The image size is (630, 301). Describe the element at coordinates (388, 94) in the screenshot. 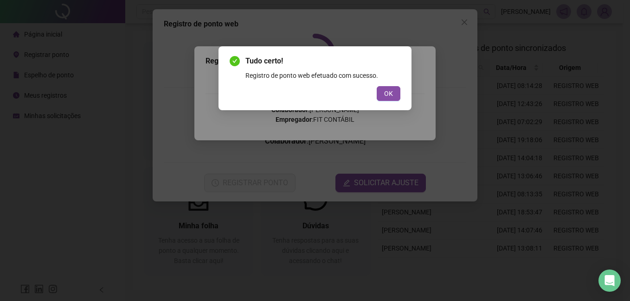

I see `button: OK` at that location.